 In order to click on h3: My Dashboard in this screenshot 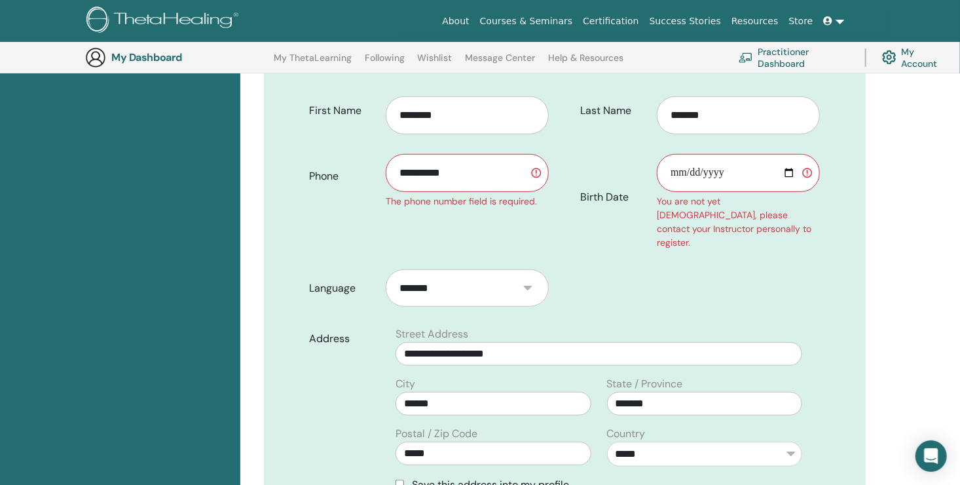, I will do `click(177, 57)`.